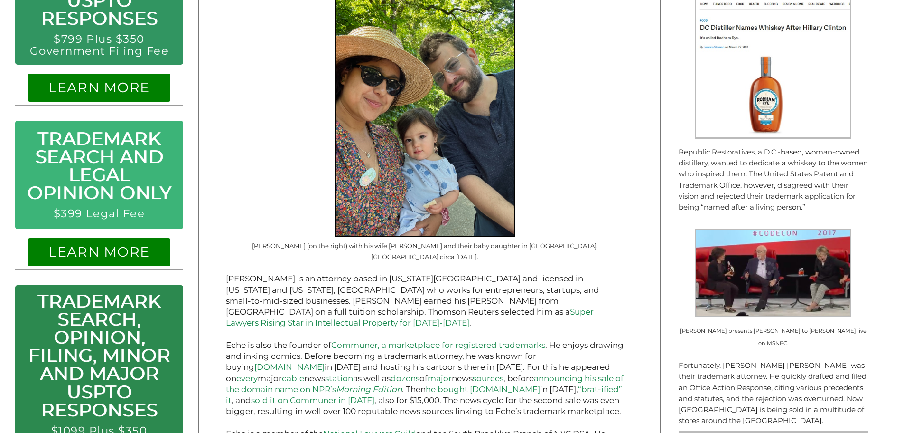  I want to click on img: Hillary is presented with Rodham Rye on MSNBC, so click(773, 273).